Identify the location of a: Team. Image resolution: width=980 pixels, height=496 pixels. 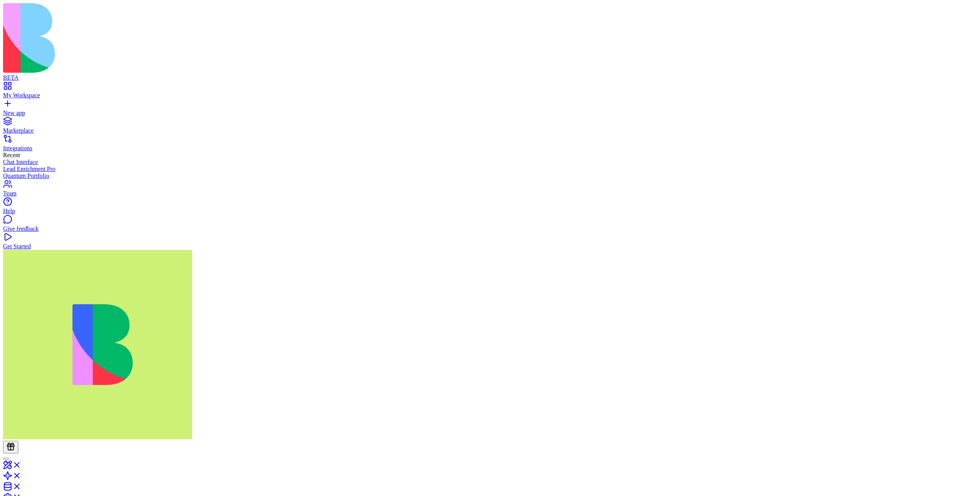
(490, 190).